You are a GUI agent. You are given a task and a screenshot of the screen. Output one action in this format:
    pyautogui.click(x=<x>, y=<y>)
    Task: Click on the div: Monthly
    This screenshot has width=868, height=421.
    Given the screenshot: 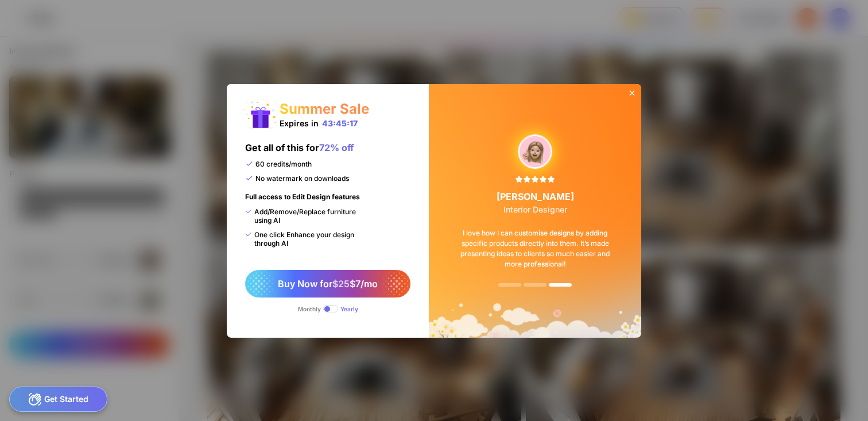 What is the action you would take?
    pyautogui.click(x=309, y=309)
    